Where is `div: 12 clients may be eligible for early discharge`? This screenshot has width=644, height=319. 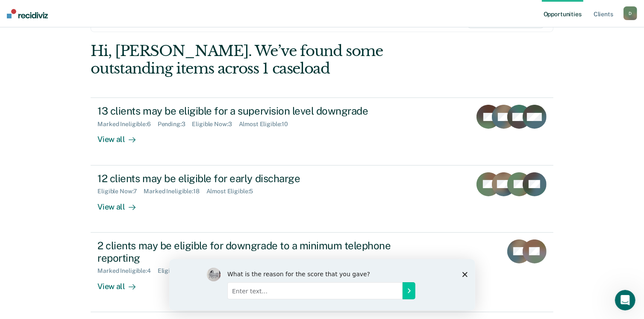
div: 12 clients may be eligible for early discharge is located at coordinates (247, 178).